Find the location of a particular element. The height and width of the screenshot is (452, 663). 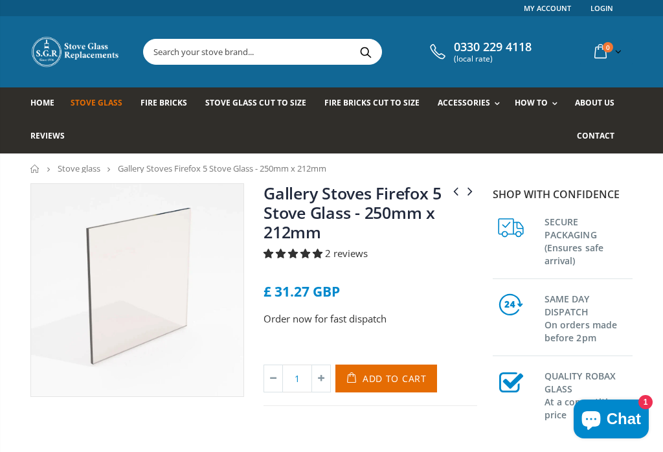

p: Order now for fast dispatch is located at coordinates (370, 319).